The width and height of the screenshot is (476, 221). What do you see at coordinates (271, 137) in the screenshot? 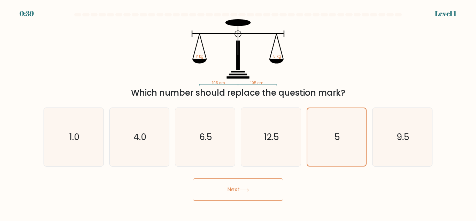
I see `text: 12.5` at bounding box center [271, 137].